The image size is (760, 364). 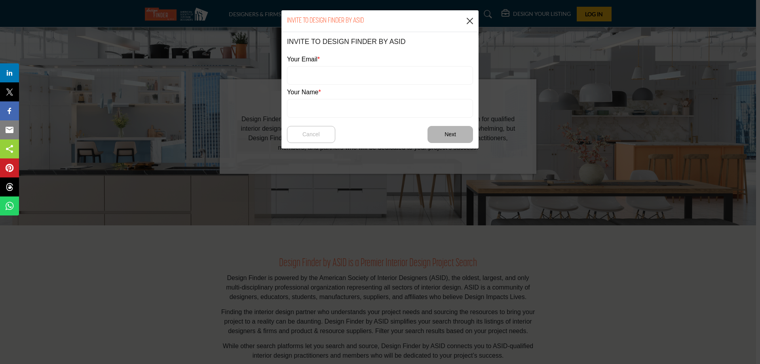 I want to click on h1: INVITE TO DESIGN FINDER BY ASID, so click(x=325, y=21).